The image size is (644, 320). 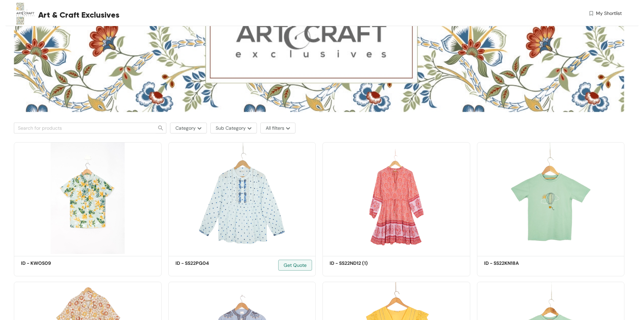 I want to click on span: My Shortlist, so click(x=609, y=13).